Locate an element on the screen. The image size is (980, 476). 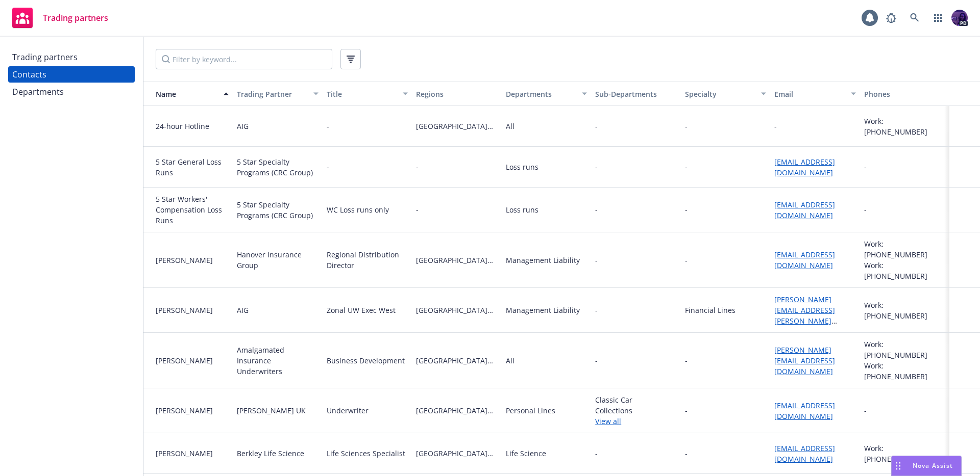
div: Departments is located at coordinates (540, 94).